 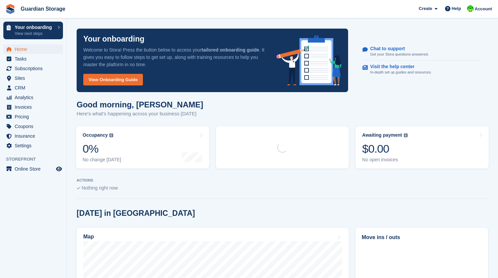 I want to click on a: View Onboarding Guide, so click(x=113, y=80).